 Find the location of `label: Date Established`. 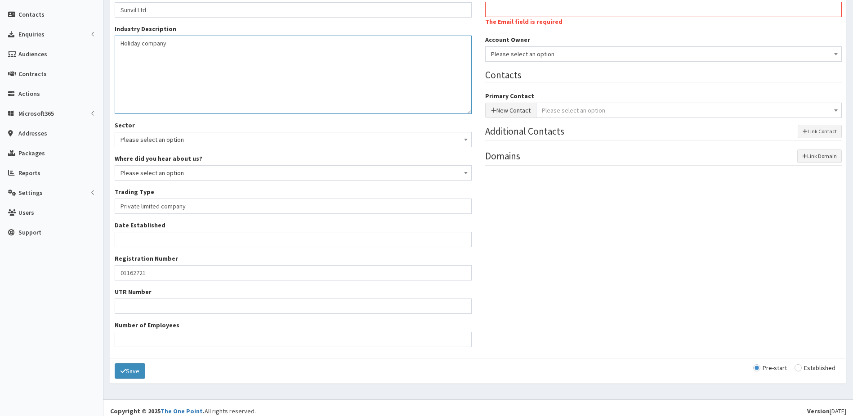

label: Date Established is located at coordinates (140, 225).